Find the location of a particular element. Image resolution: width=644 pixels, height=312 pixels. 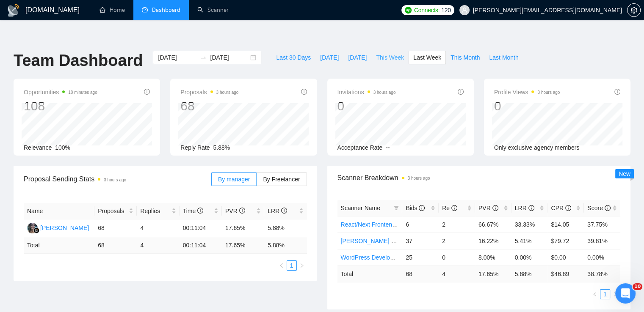

span: filter is located at coordinates (396, 208).